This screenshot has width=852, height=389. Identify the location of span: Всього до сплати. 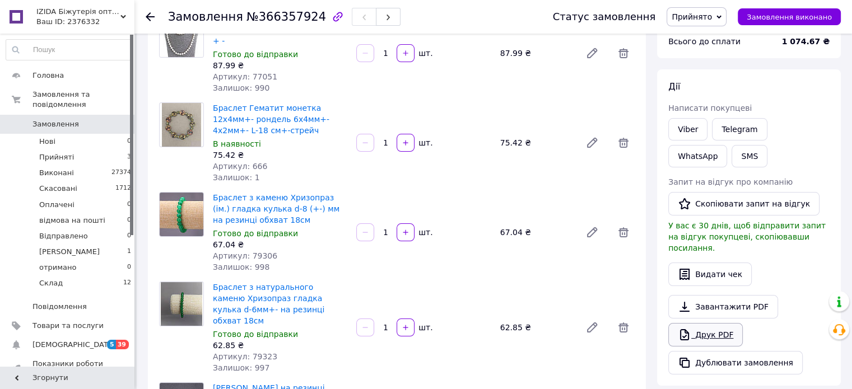
(704, 41).